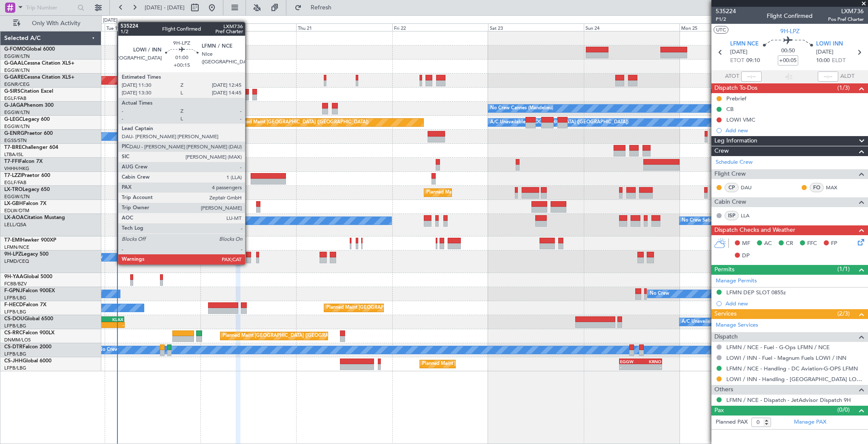  What do you see at coordinates (14, 319) in the screenshot?
I see `span: CS-DOU` at bounding box center [14, 319].